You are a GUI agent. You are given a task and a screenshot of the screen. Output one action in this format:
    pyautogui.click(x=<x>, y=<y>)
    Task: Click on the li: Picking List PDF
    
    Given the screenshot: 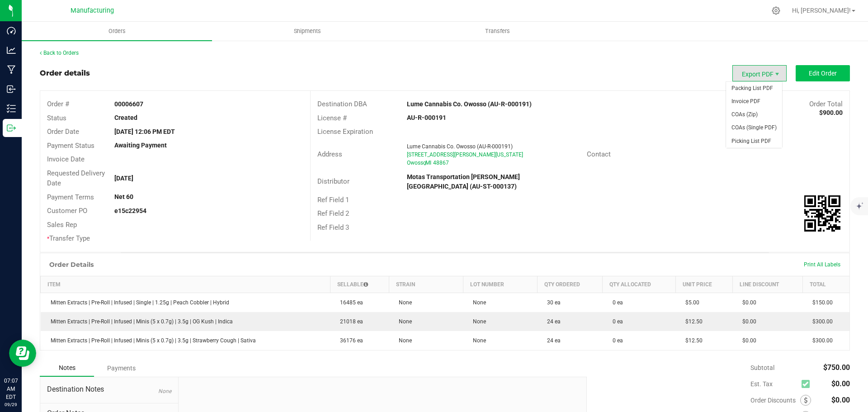 What is the action you would take?
    pyautogui.click(x=754, y=141)
    